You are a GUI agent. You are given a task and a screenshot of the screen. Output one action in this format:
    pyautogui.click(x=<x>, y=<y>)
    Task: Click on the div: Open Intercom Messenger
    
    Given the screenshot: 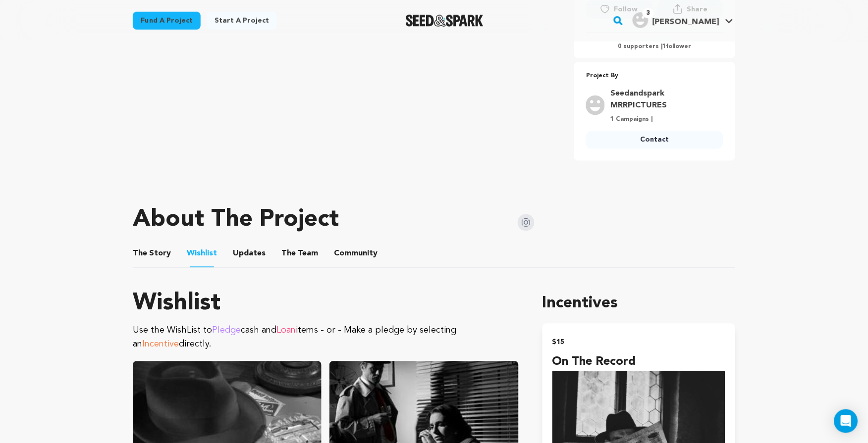 What is the action you would take?
    pyautogui.click(x=846, y=421)
    